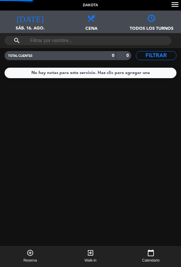  Describe the element at coordinates (20, 56) in the screenshot. I see `span: TOTAL CLIENTES` at that location.